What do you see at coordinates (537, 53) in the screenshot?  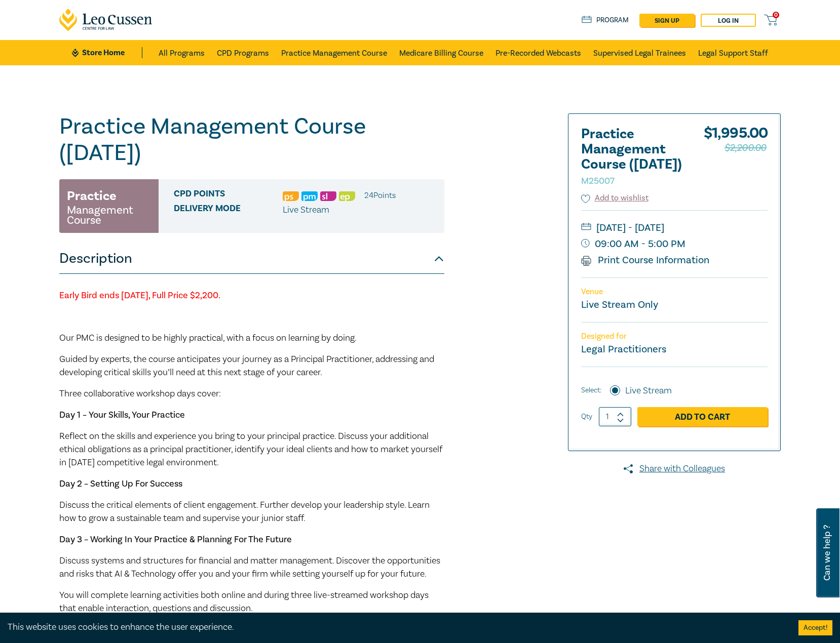 I see `a: Pre-Recorded Webcasts` at bounding box center [537, 53].